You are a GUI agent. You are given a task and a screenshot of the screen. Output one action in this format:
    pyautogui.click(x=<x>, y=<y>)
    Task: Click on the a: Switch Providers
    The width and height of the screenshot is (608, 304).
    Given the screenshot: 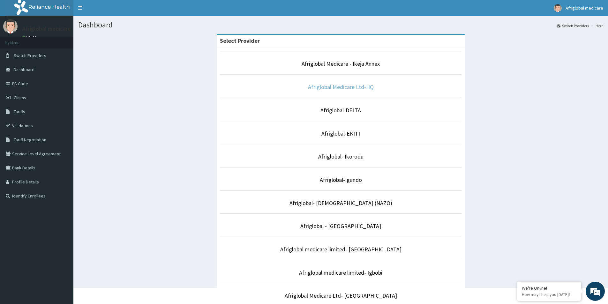 What is the action you would take?
    pyautogui.click(x=573, y=26)
    